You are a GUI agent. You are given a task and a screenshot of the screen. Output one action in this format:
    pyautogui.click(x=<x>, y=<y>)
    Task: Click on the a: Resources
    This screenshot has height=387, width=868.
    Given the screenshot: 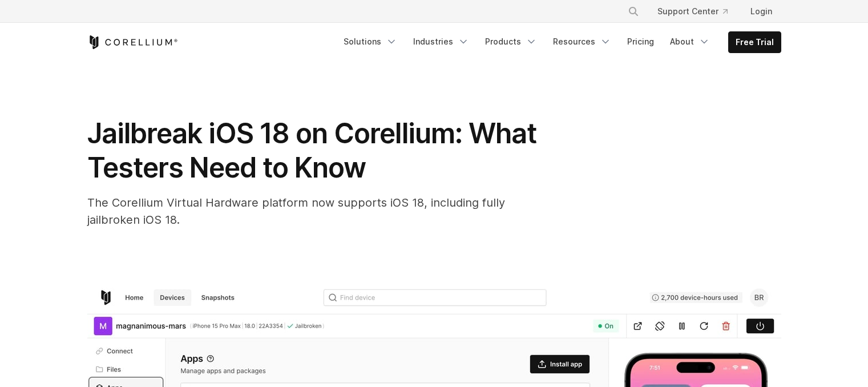 What is the action you would take?
    pyautogui.click(x=582, y=42)
    